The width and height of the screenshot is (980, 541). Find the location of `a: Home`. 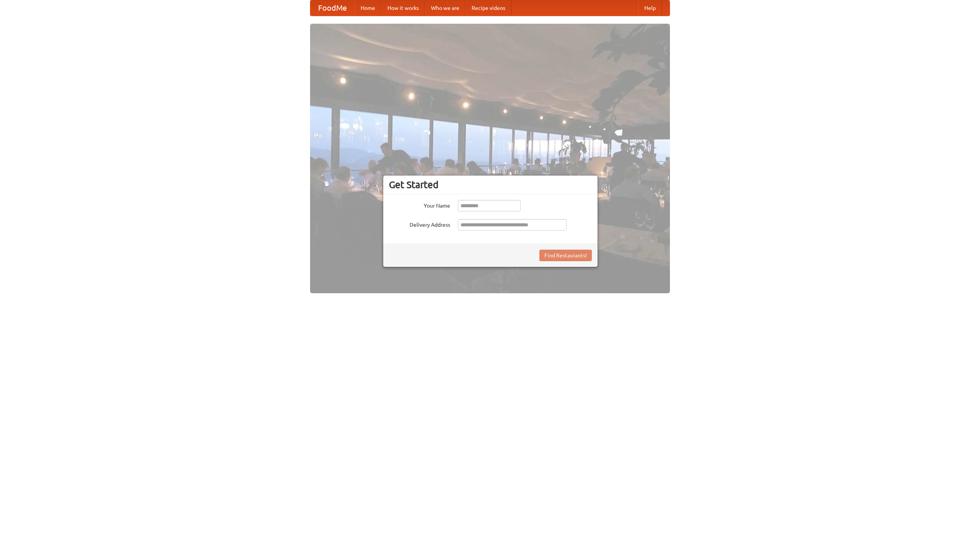

a: Home is located at coordinates (367, 8).